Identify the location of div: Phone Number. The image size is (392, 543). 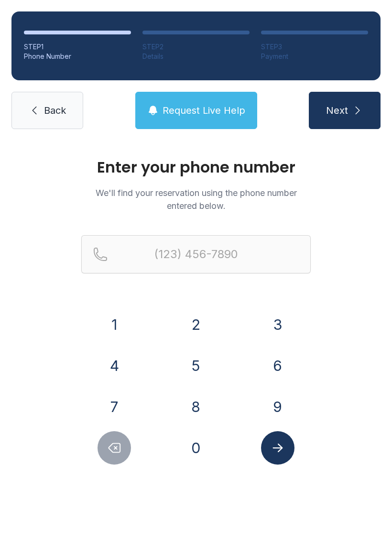
(78, 56).